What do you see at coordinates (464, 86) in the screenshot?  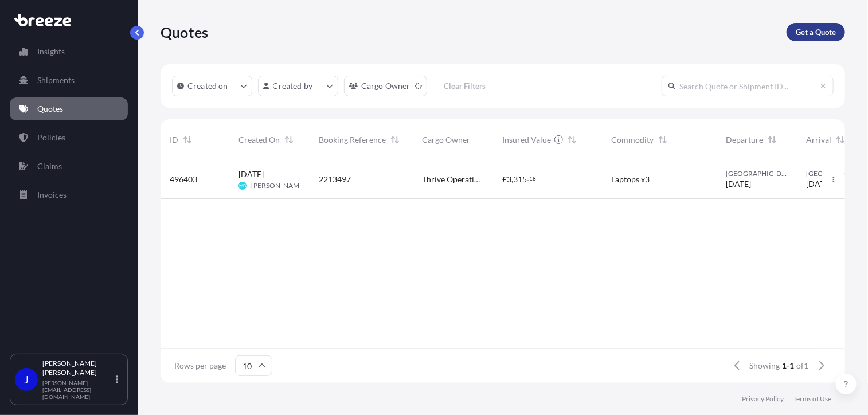 I see `p: Clear Filters` at bounding box center [464, 86].